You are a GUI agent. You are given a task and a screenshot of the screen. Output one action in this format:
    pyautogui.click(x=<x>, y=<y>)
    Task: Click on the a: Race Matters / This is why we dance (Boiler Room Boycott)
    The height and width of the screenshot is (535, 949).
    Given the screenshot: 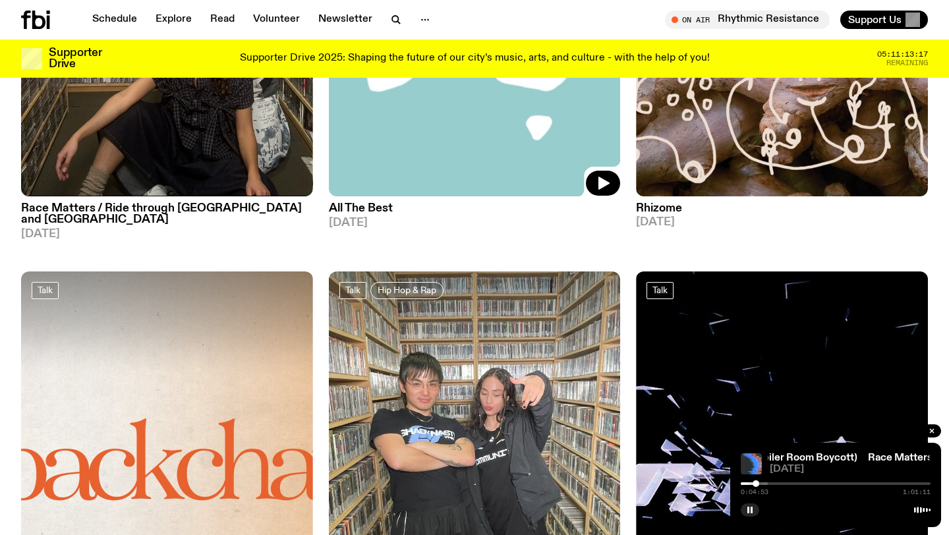 What is the action you would take?
    pyautogui.click(x=717, y=458)
    